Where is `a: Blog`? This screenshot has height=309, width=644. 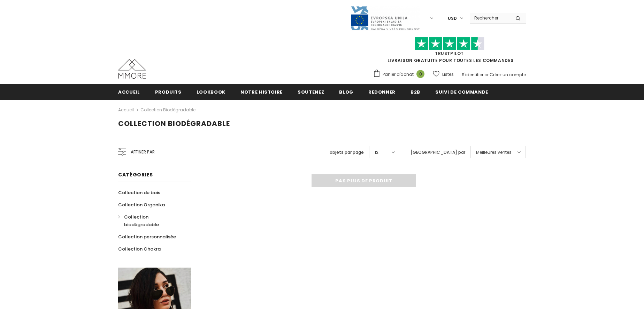 a: Blog is located at coordinates (346, 92).